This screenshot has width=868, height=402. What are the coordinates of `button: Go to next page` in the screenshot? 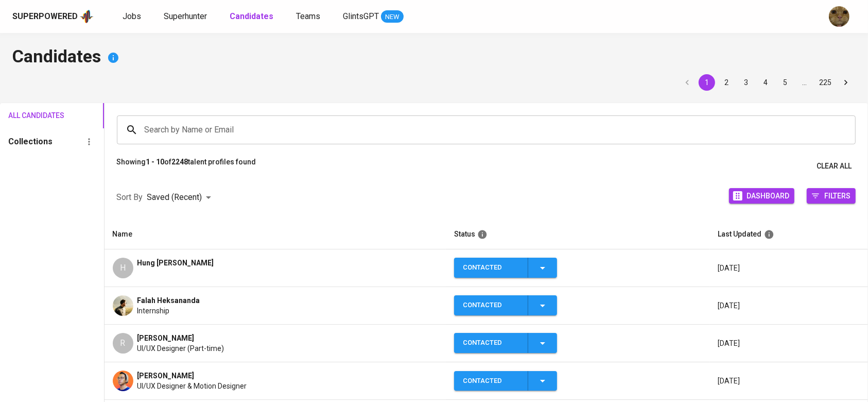 It's located at (846, 83).